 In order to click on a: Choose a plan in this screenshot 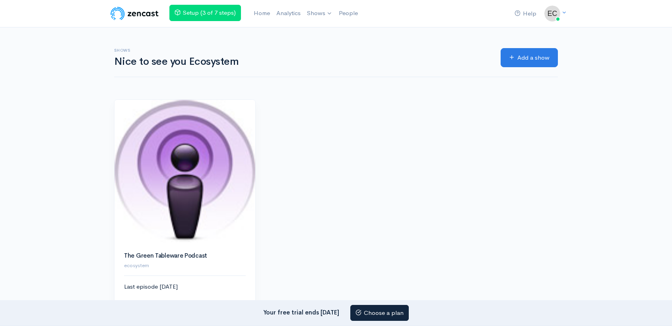, I will do `click(379, 313)`.